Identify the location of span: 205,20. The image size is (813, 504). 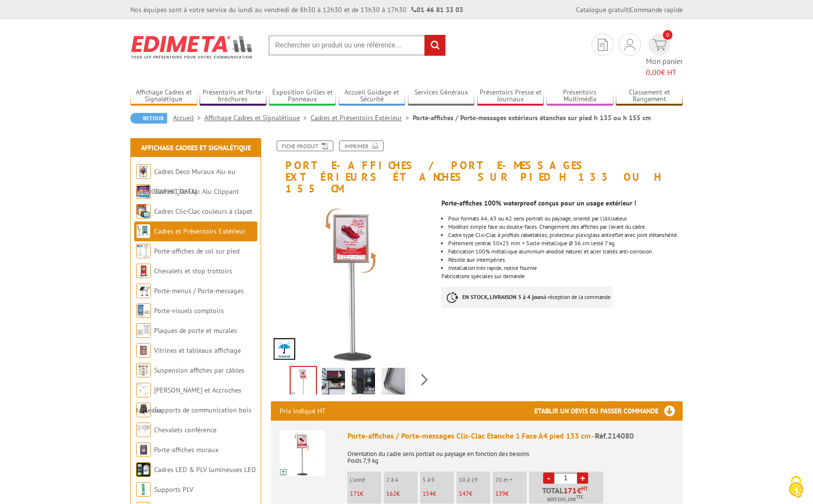
(565, 499).